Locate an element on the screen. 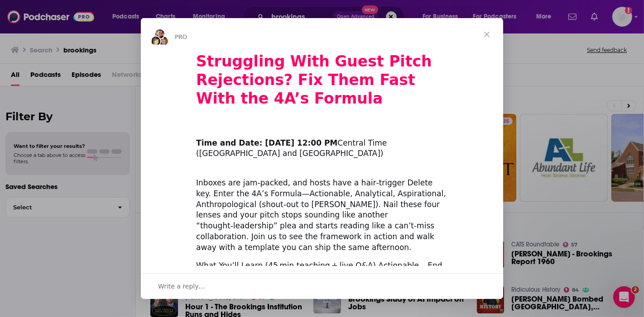 The height and width of the screenshot is (317, 644). img: Sydney avatar is located at coordinates (160, 34).